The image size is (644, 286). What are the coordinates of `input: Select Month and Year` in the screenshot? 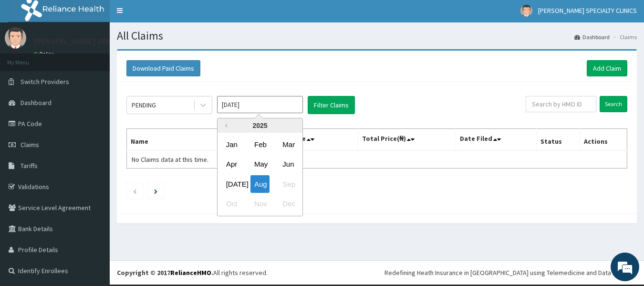 It's located at (260, 105).